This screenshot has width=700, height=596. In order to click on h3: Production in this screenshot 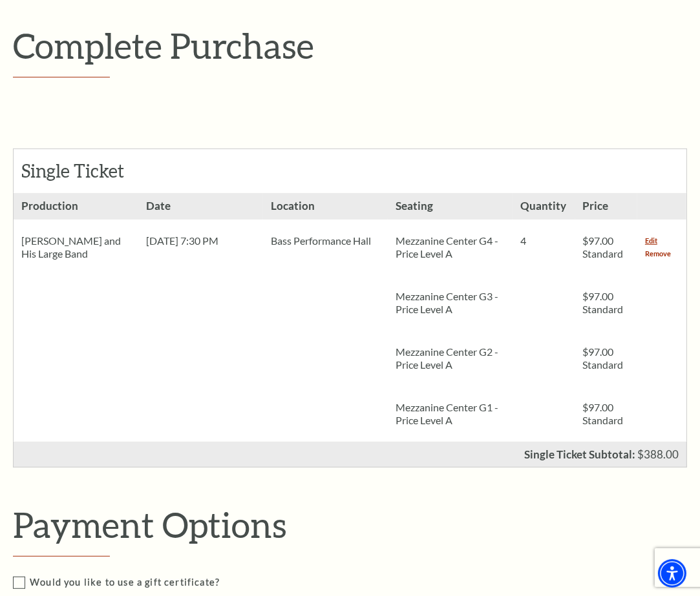, I will do `click(75, 206)`.